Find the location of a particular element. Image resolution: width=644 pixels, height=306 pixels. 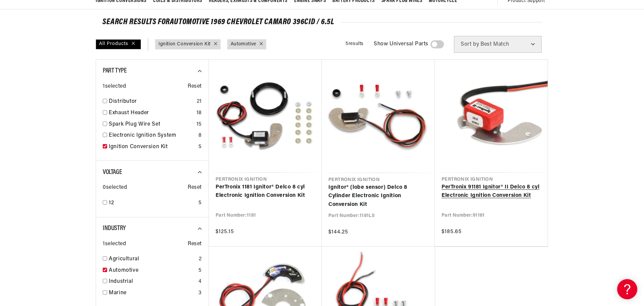

div: 21 is located at coordinates (199, 102).